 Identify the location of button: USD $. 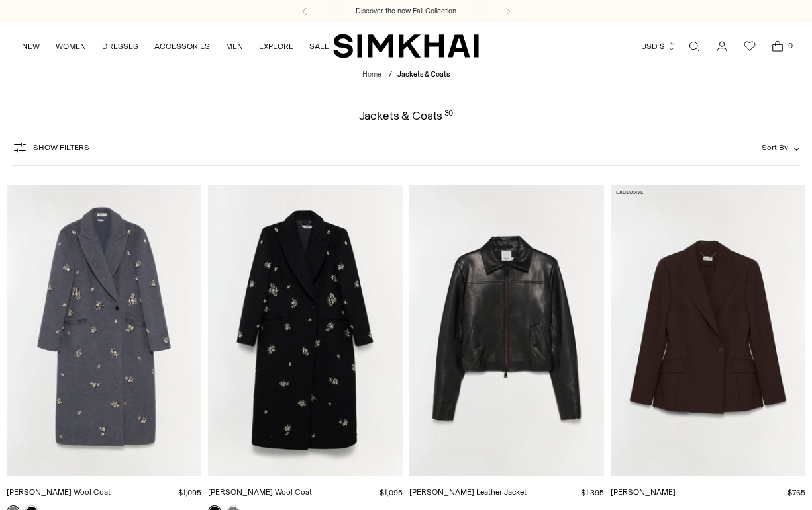
(658, 47).